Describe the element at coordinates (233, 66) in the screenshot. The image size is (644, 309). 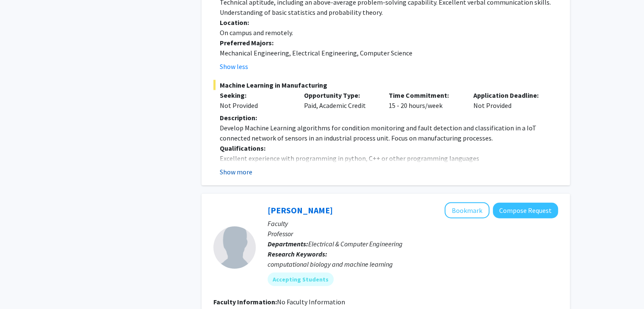
I see `button: Show less` at that location.